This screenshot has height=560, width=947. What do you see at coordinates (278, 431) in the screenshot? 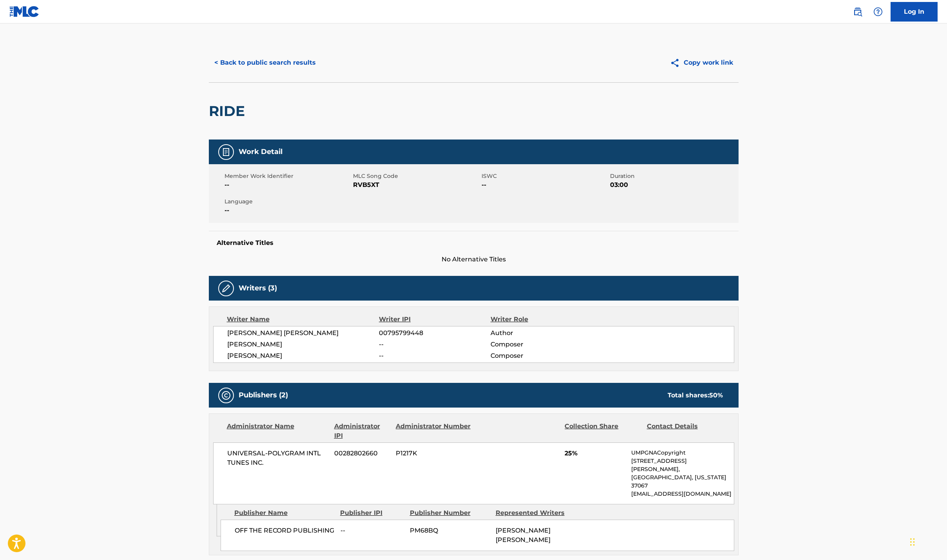
I see `div: Administrator Name` at bounding box center [278, 431].